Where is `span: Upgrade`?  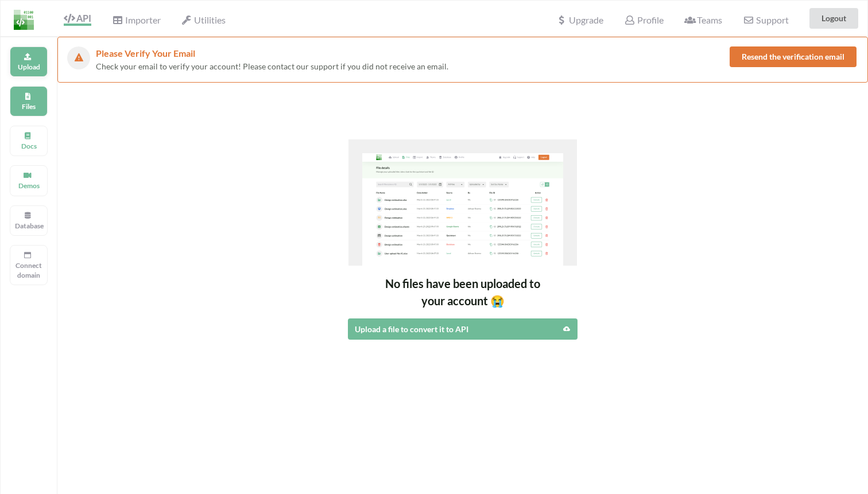 span: Upgrade is located at coordinates (580, 20).